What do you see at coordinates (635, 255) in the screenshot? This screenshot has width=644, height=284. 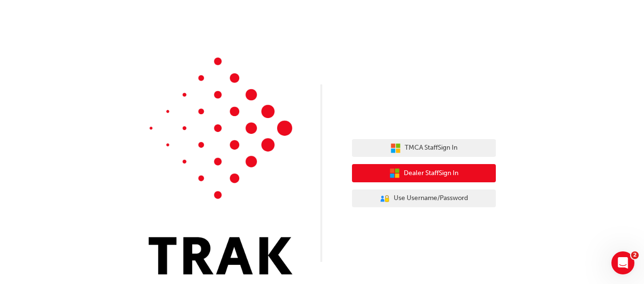 I see `span: 2` at bounding box center [635, 255].